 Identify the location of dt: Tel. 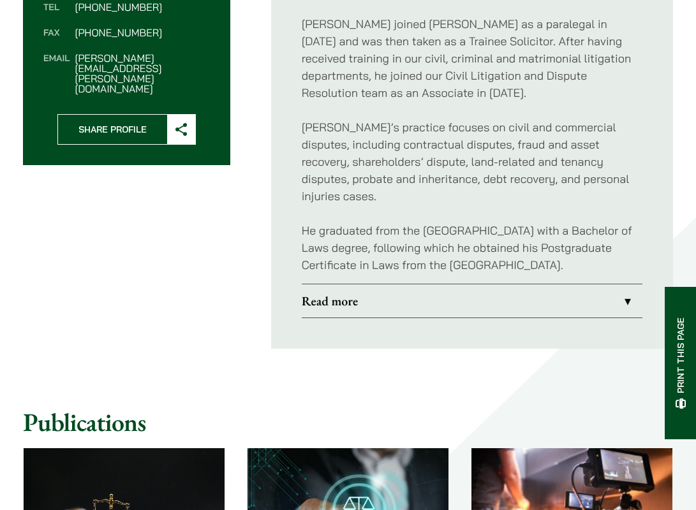
(56, 15).